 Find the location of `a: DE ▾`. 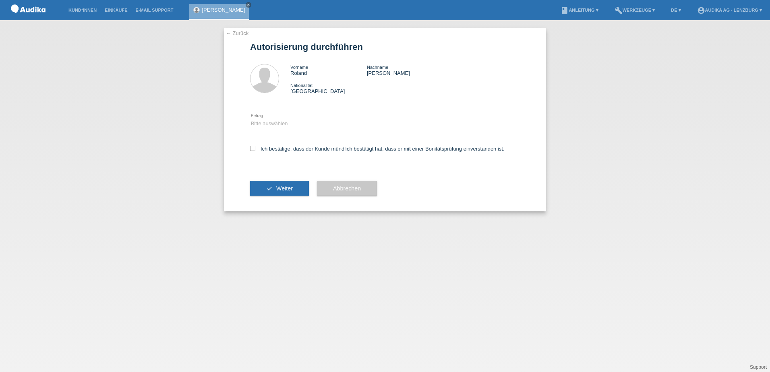

a: DE ▾ is located at coordinates (676, 10).